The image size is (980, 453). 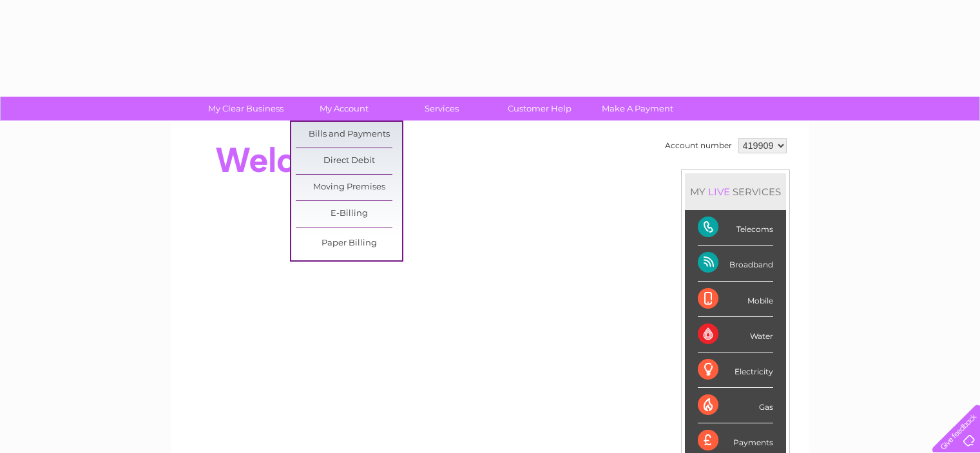 What do you see at coordinates (735, 227) in the screenshot?
I see `div: Telecoms` at bounding box center [735, 227].